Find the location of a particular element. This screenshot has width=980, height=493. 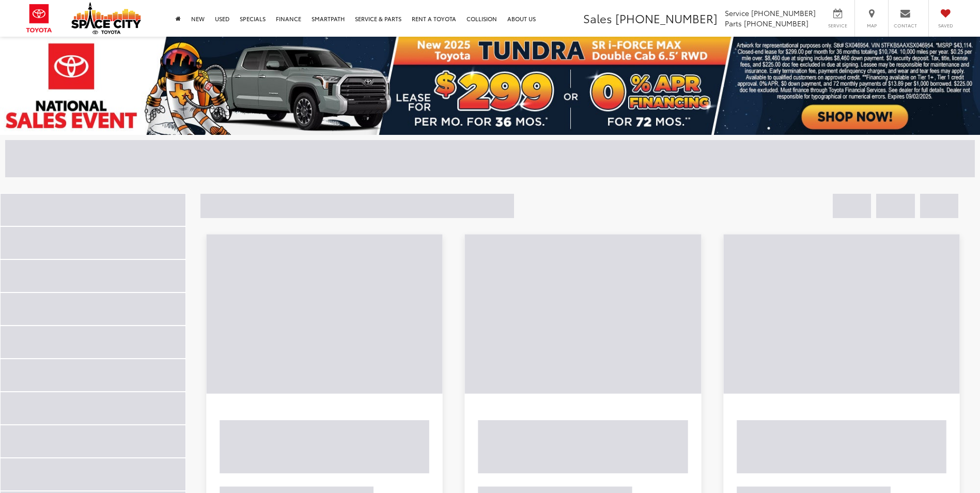

span: Map is located at coordinates (872, 25).